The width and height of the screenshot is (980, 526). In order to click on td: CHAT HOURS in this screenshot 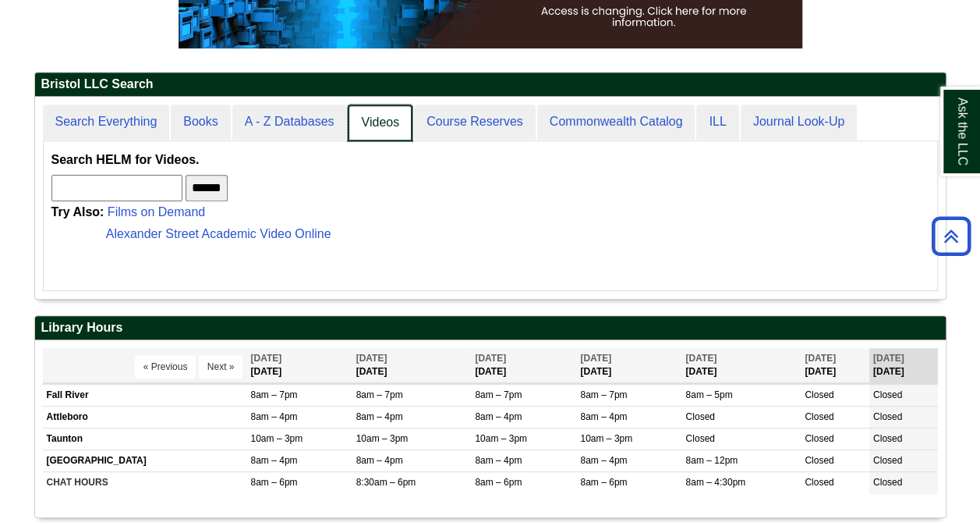, I will do `click(145, 483)`.